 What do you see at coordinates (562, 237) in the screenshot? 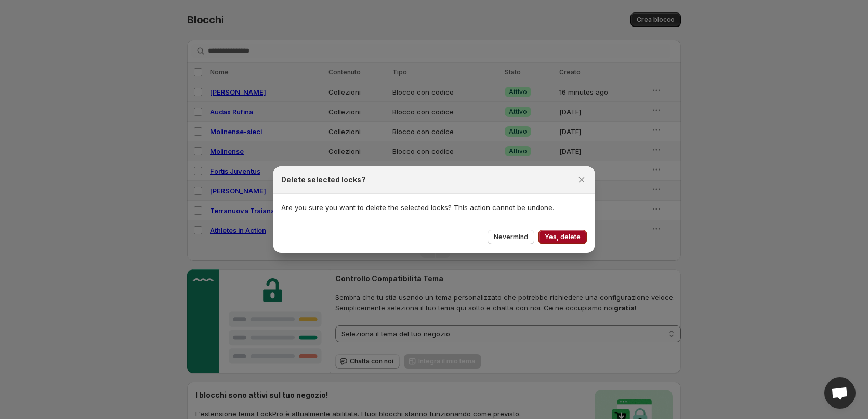
I see `button: Yes, delete` at bounding box center [562, 237].